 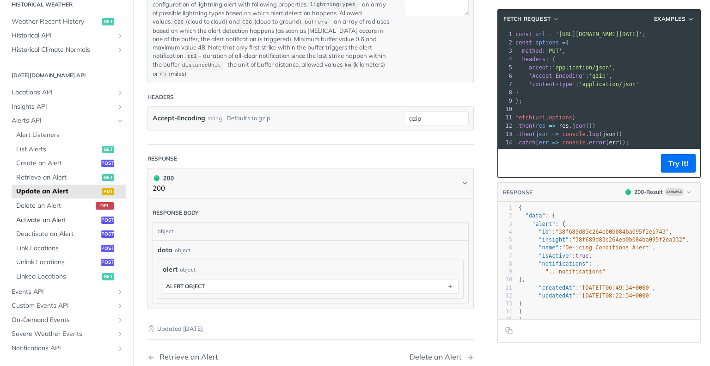 I want to click on span: km, so click(x=348, y=65).